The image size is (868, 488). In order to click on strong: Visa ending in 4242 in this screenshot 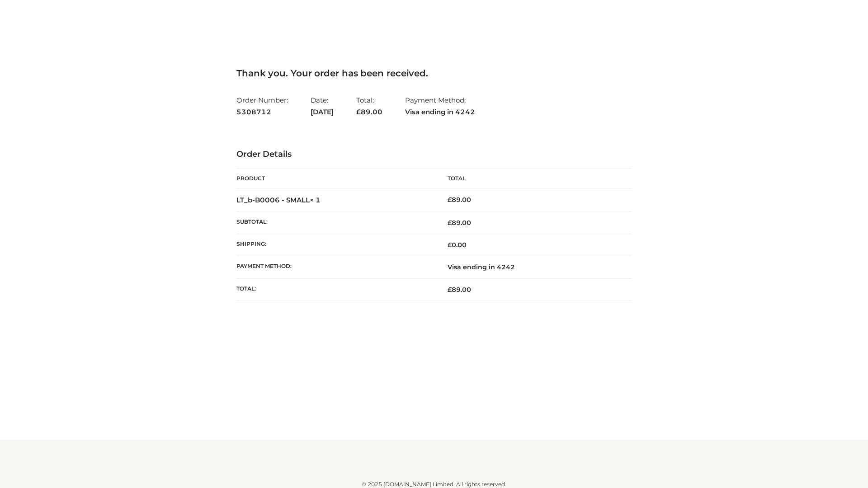, I will do `click(439, 112)`.